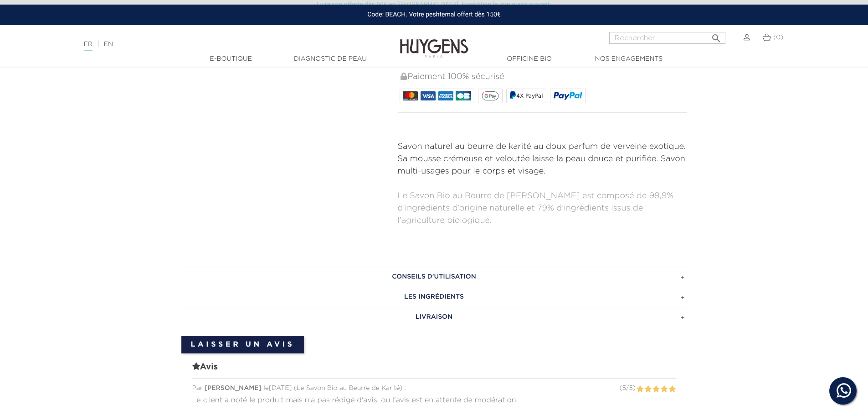  Describe the element at coordinates (434, 42) in the screenshot. I see `img: Huygens` at that location.